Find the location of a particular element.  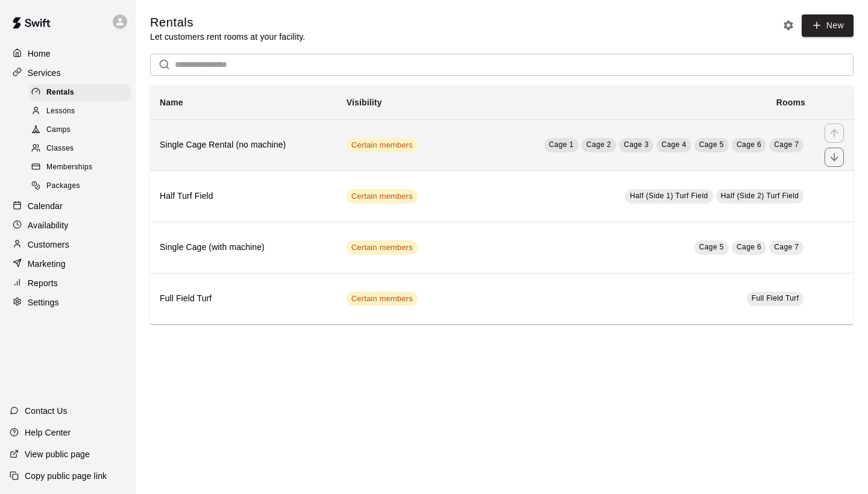

p: Customers is located at coordinates (48, 244).